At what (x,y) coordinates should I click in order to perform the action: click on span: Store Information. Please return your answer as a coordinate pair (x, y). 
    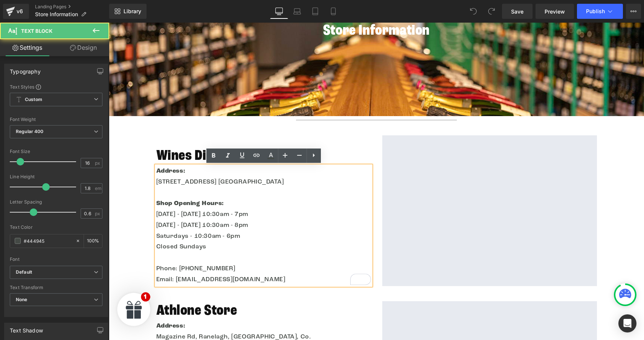
    Looking at the image, I should click on (56, 14).